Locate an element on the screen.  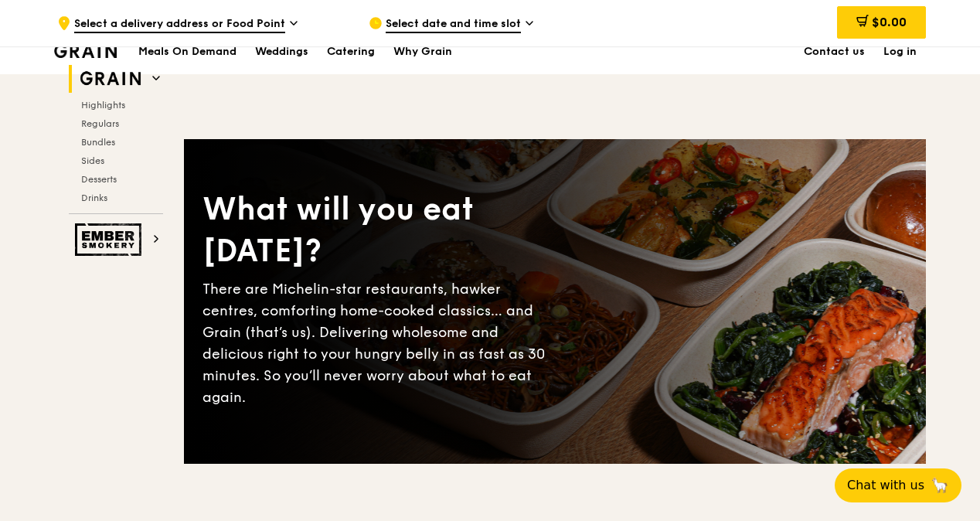
img: Ember Smokery web logo is located at coordinates (111, 239).